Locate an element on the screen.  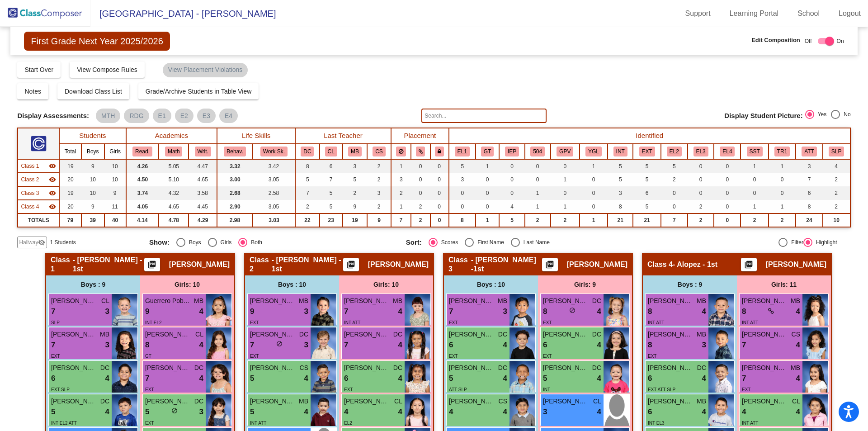
span: 1 Students is located at coordinates (62, 242).